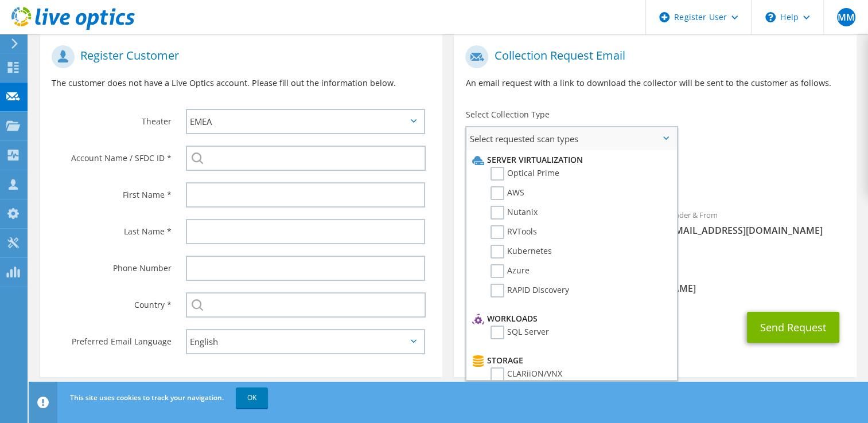 Image resolution: width=868 pixels, height=423 pixels. I want to click on span: MM, so click(846, 17).